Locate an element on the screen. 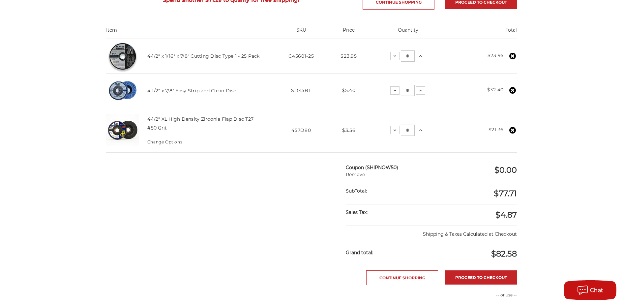 The height and width of the screenshot is (305, 623). a: Continue Shopping is located at coordinates (402, 278).